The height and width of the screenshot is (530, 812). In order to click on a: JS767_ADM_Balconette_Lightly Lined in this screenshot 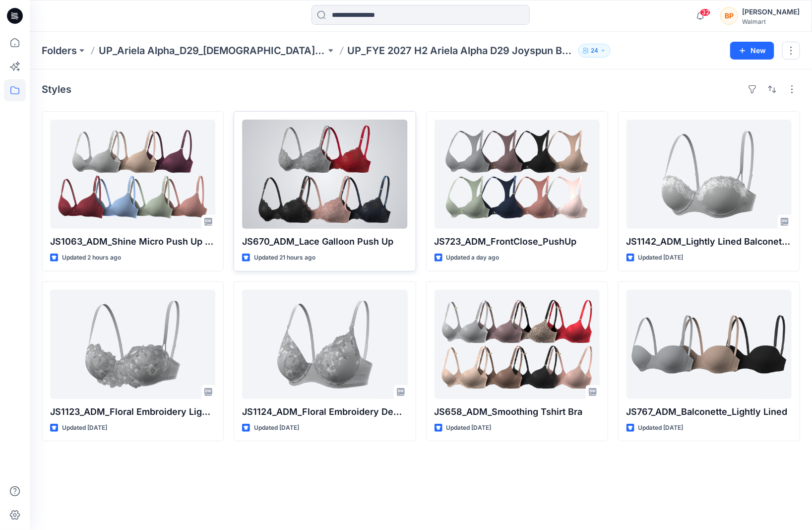, I will do `click(709, 344)`.